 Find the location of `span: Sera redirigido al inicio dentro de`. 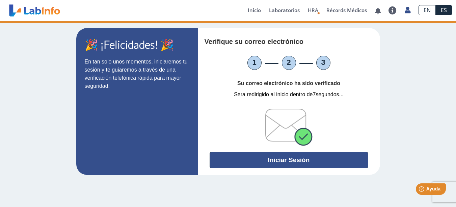

span: Sera redirigido al inicio dentro de is located at coordinates (273, 94).